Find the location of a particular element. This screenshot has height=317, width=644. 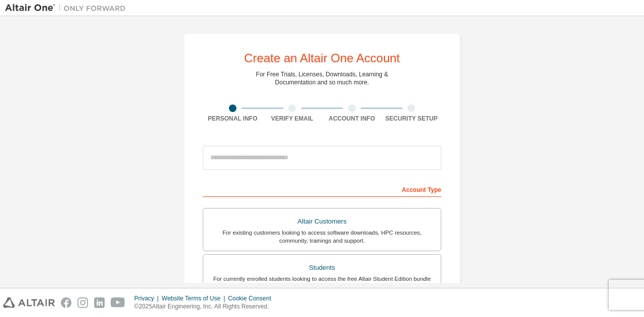

div: Altair Customers is located at coordinates (322, 221).